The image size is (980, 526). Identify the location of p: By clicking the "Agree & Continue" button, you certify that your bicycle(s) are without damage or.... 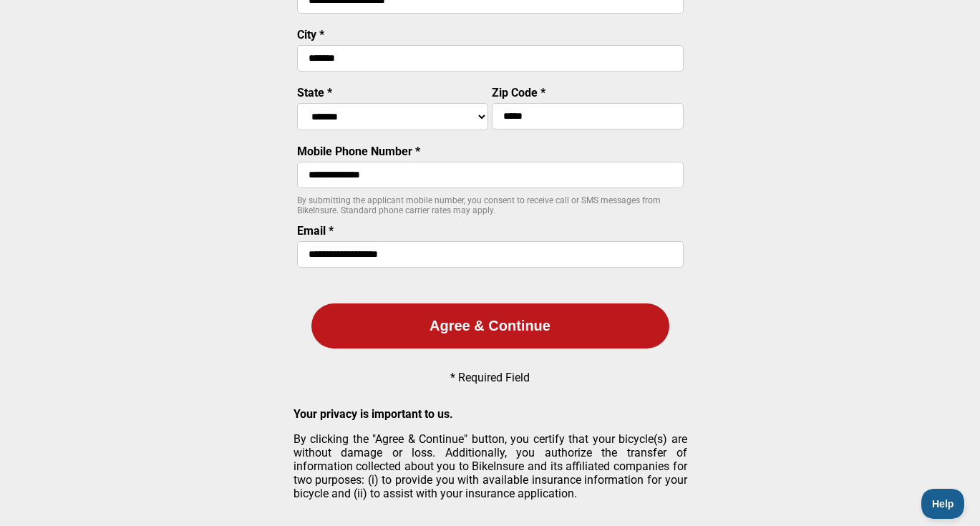
(490, 466).